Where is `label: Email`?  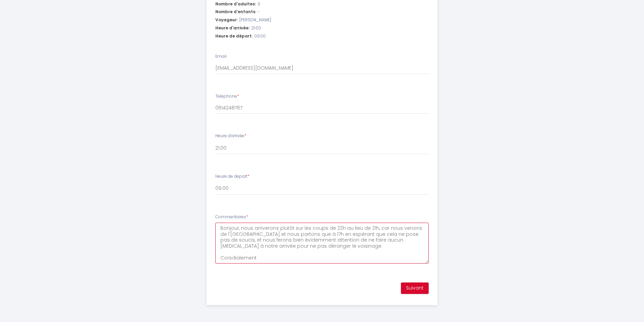
label: Email is located at coordinates (221, 56).